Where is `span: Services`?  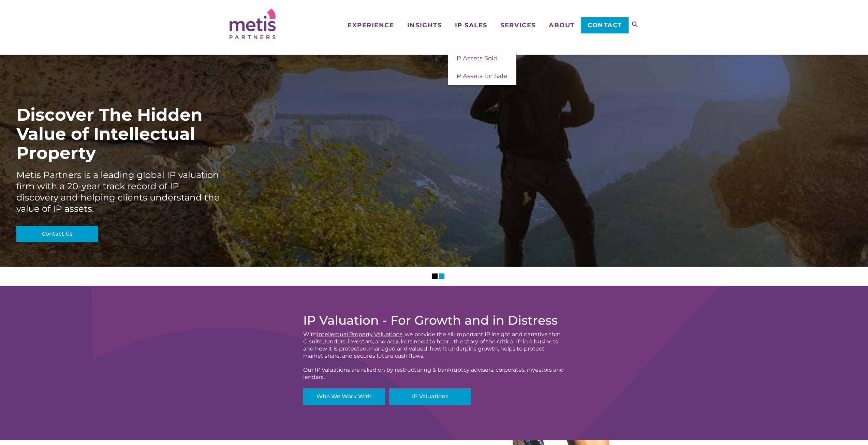 span: Services is located at coordinates (518, 25).